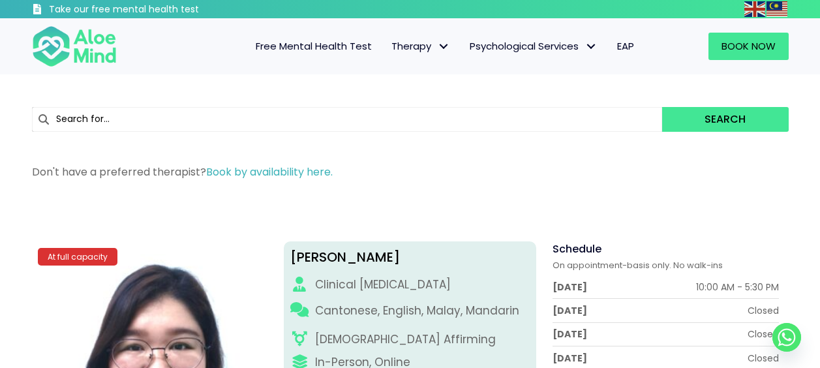 This screenshot has height=368, width=820. I want to click on a: Malay, so click(778, 8).